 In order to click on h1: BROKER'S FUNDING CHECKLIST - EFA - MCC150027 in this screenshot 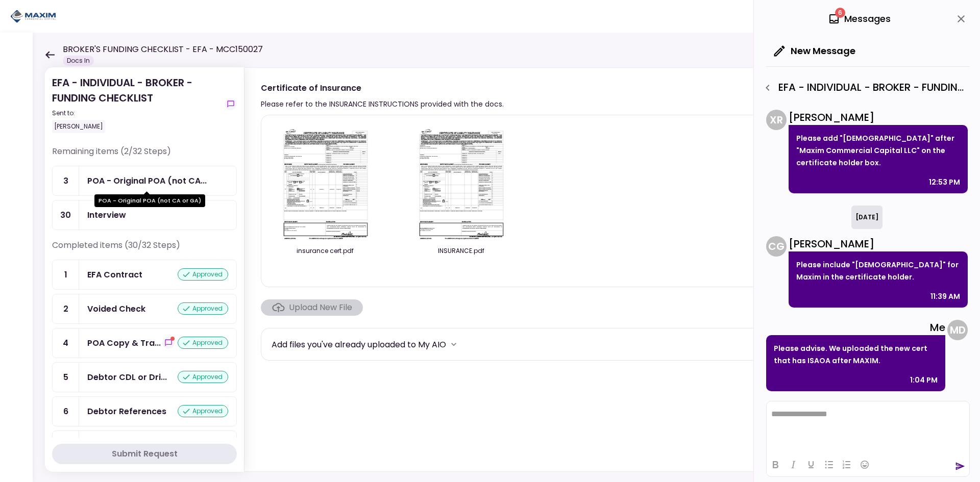, I will do `click(163, 49)`.